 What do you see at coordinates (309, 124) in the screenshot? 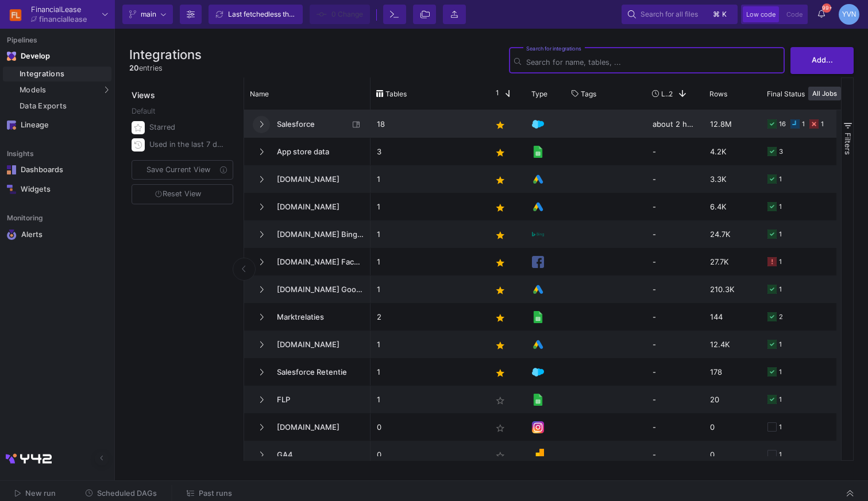
I see `span: Salesforce` at bounding box center [309, 124].